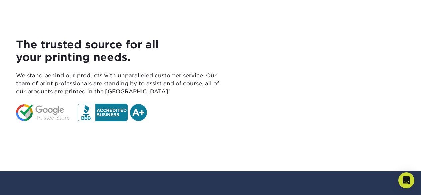  What do you see at coordinates (122, 51) in the screenshot?
I see `h4: The trusted source for all your printing needs.` at bounding box center [122, 51].